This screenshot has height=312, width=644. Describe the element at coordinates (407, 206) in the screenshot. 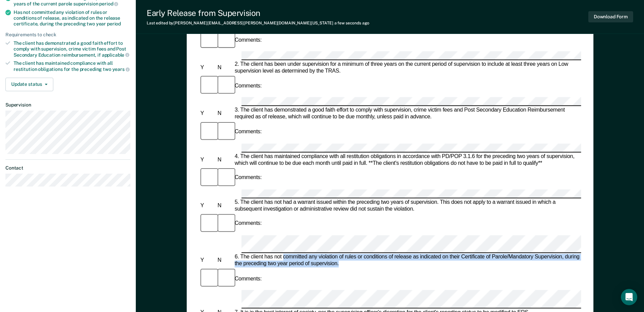

I see `div: 5. The client has not had a warrant issued within the preceding two years of supervision. This do...` at that location.